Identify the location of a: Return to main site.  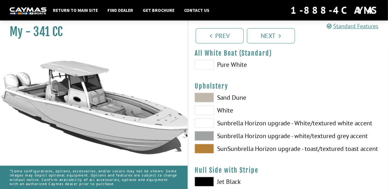
(75, 10).